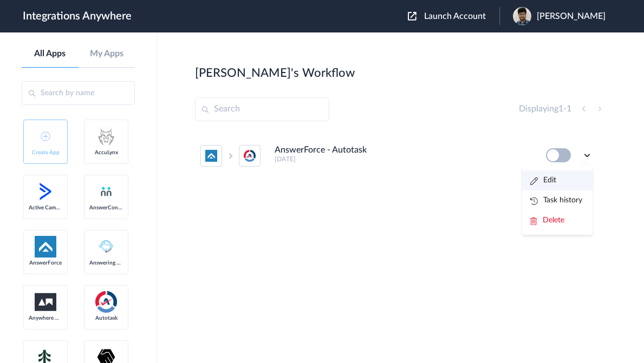  Describe the element at coordinates (453, 16) in the screenshot. I see `button: Launch Account` at that location.